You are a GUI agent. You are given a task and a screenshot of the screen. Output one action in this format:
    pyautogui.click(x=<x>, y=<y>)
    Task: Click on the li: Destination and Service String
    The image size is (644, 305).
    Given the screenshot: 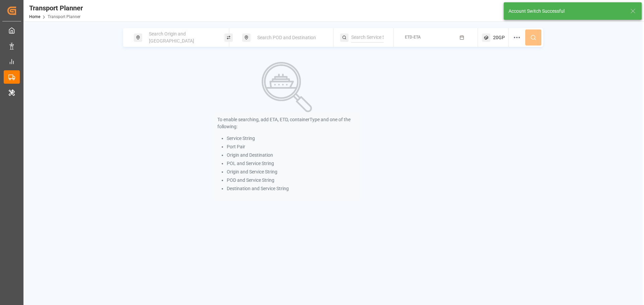 What is the action you would take?
    pyautogui.click(x=292, y=189)
    